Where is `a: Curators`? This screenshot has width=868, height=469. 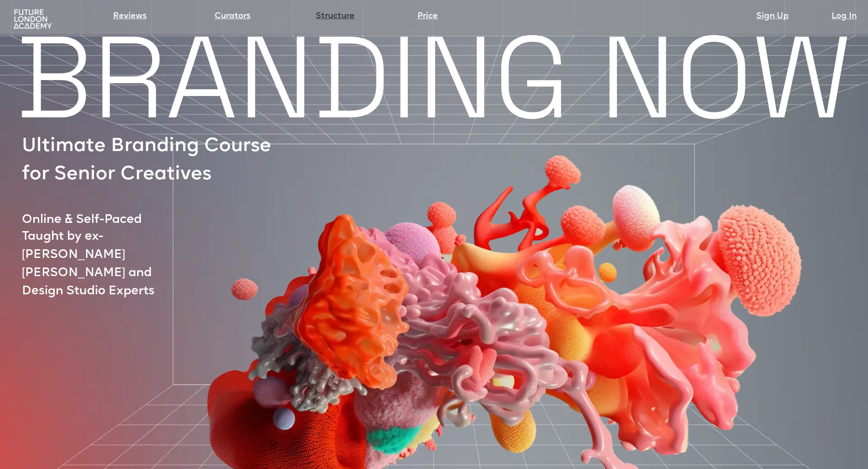 a: Curators is located at coordinates (233, 16).